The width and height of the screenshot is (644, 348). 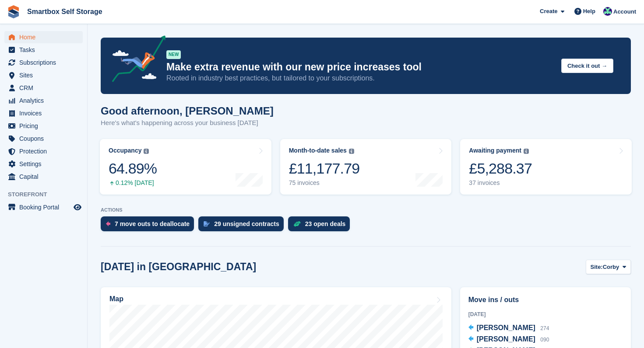 What do you see at coordinates (77, 207) in the screenshot?
I see `a: Preview store` at bounding box center [77, 207].